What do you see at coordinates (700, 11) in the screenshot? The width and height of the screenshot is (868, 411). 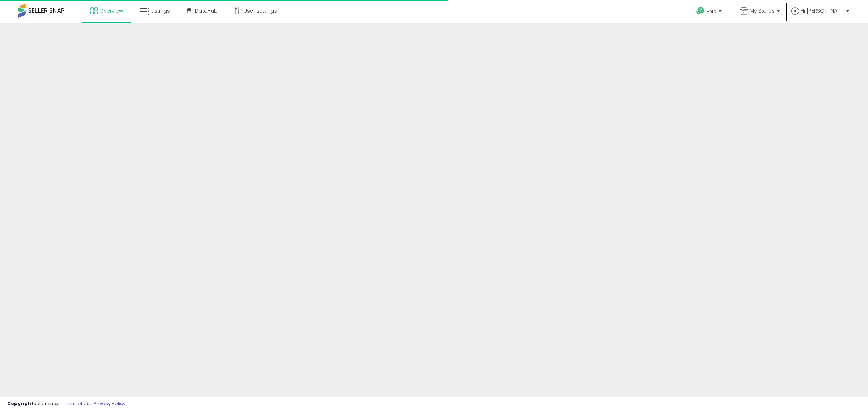 I see `i: Get Help` at bounding box center [700, 11].